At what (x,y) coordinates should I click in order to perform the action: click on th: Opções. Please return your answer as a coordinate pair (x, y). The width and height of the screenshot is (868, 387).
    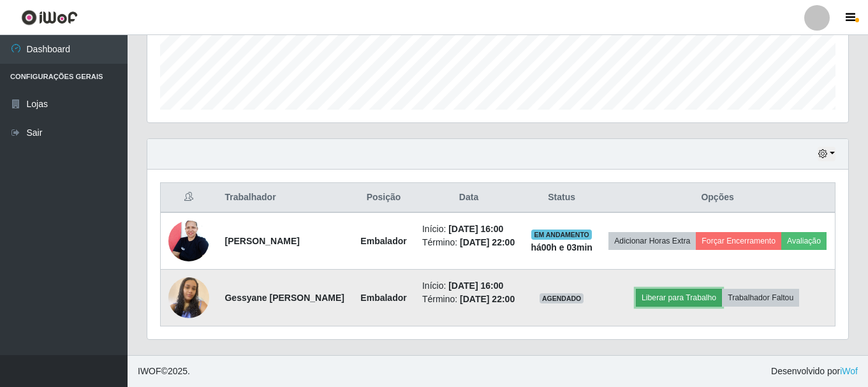
    Looking at the image, I should click on (718, 198).